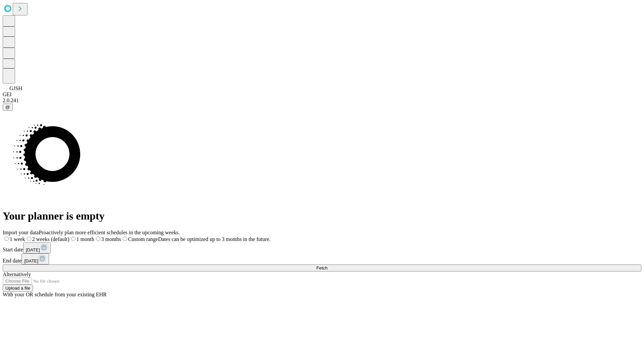  Describe the element at coordinates (16, 88) in the screenshot. I see `span: GJSH` at that location.